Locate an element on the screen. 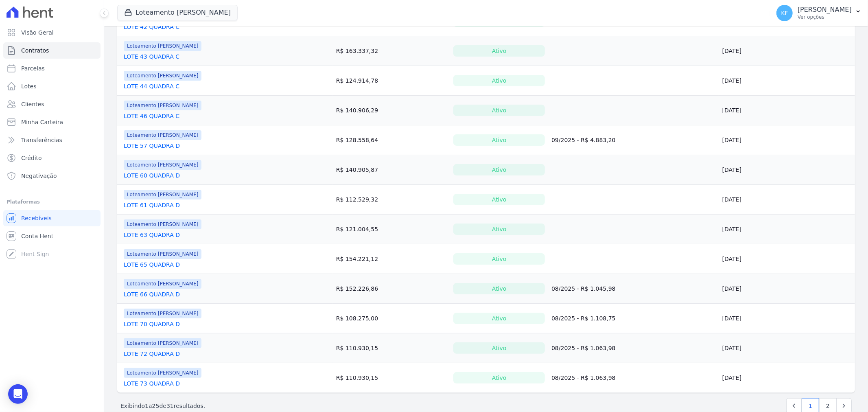  span: Lotes is located at coordinates (29, 86).